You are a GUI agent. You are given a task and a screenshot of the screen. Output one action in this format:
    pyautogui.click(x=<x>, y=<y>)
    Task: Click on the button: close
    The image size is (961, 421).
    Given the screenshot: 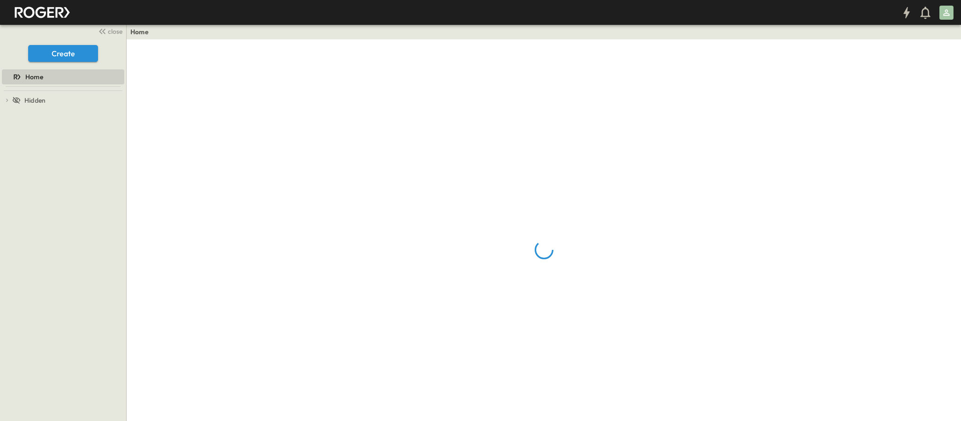 What is the action you would take?
    pyautogui.click(x=109, y=31)
    